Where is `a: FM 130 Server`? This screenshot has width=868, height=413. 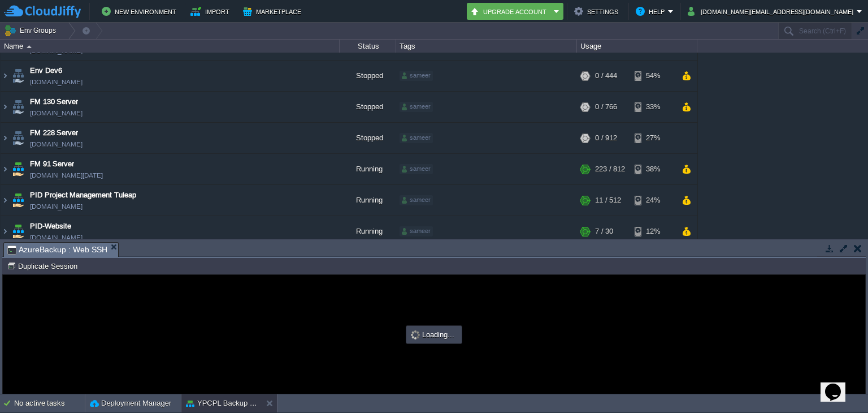 a: FM 130 Server is located at coordinates (54, 101).